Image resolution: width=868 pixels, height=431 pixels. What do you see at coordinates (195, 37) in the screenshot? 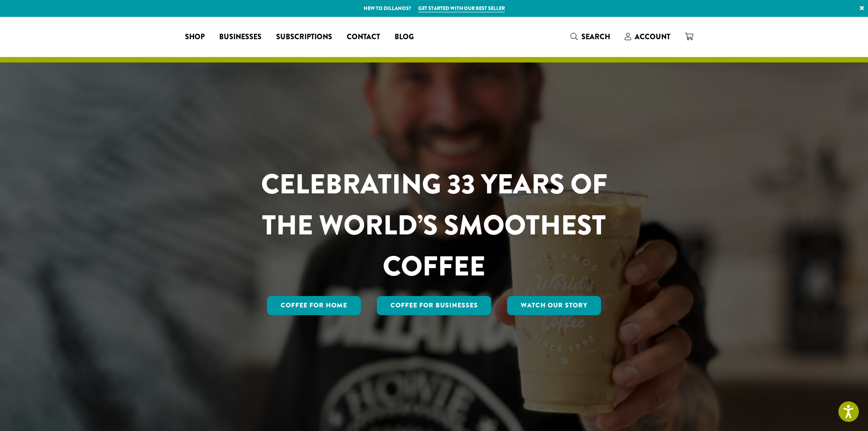
I see `a: Shop` at bounding box center [195, 37].